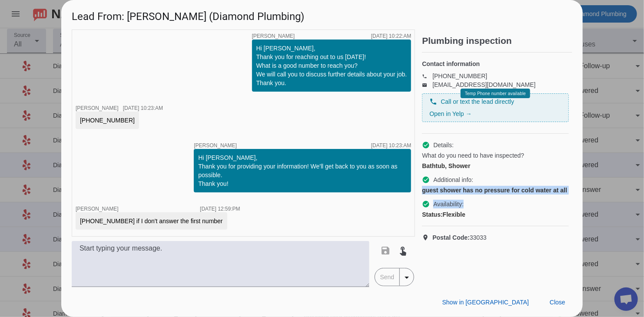 The height and width of the screenshot is (317, 644). What do you see at coordinates (495, 64) in the screenshot?
I see `h4: Contact information` at bounding box center [495, 64].